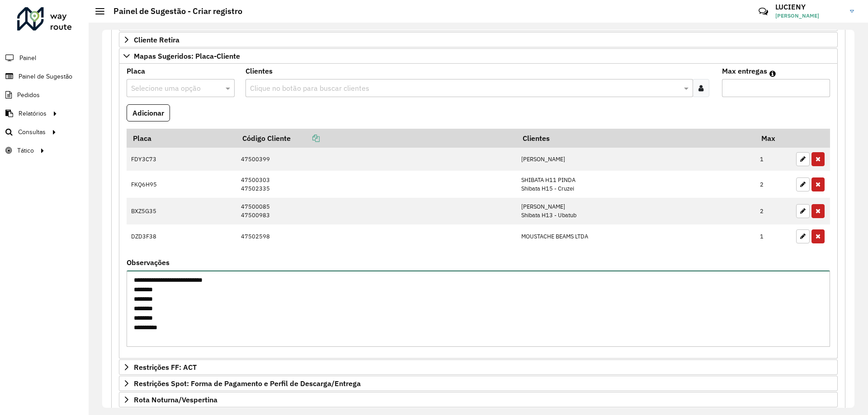  What do you see at coordinates (763, 11) in the screenshot?
I see `a: Contato Rápido` at bounding box center [763, 11].